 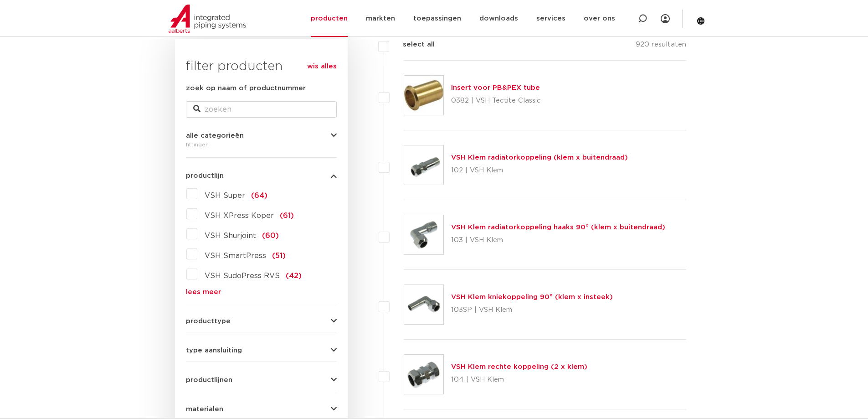 I want to click on span: VSH SudoPress RVS, so click(x=242, y=276).